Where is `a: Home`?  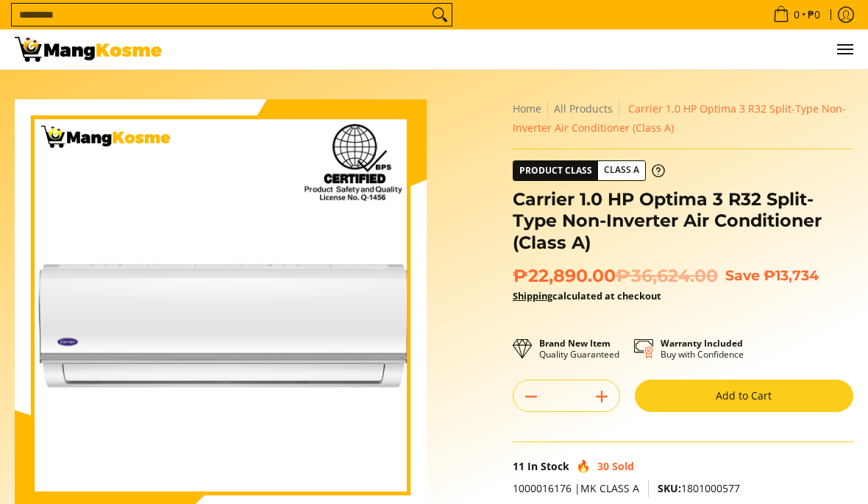
a: Home is located at coordinates (527, 108).